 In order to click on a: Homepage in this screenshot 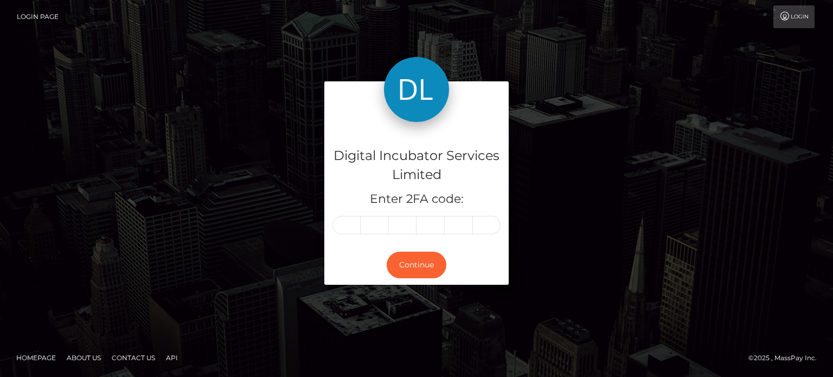, I will do `click(36, 357)`.